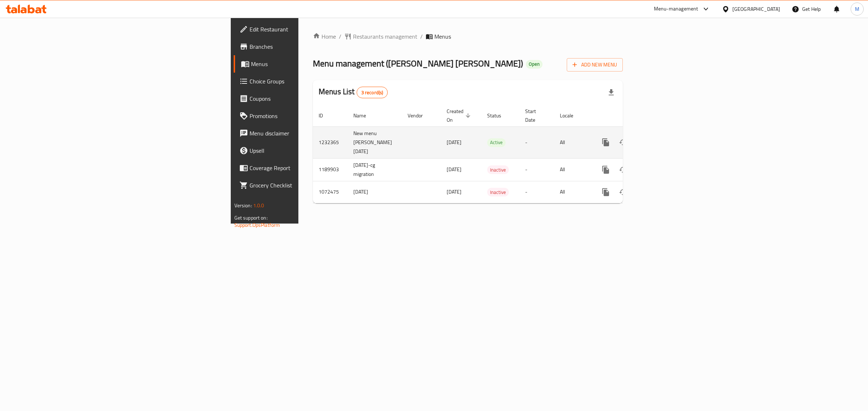  What do you see at coordinates (676, 9) in the screenshot?
I see `div: Menu-management` at bounding box center [676, 9].